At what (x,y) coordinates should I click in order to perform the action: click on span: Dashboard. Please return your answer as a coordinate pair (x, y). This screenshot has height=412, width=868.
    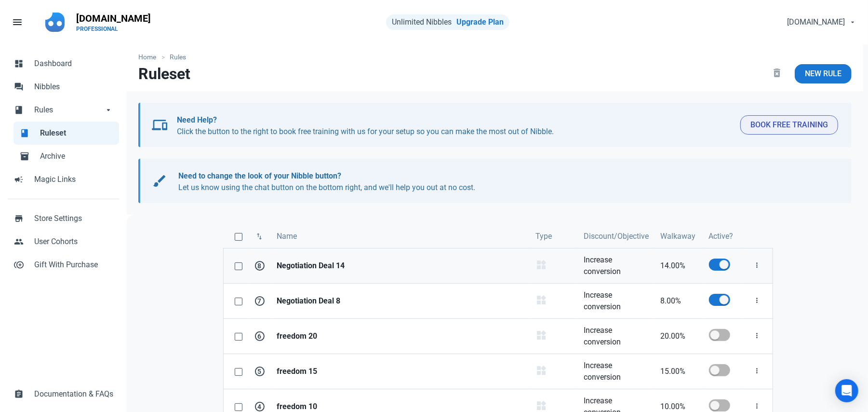
    Looking at the image, I should click on (74, 64).